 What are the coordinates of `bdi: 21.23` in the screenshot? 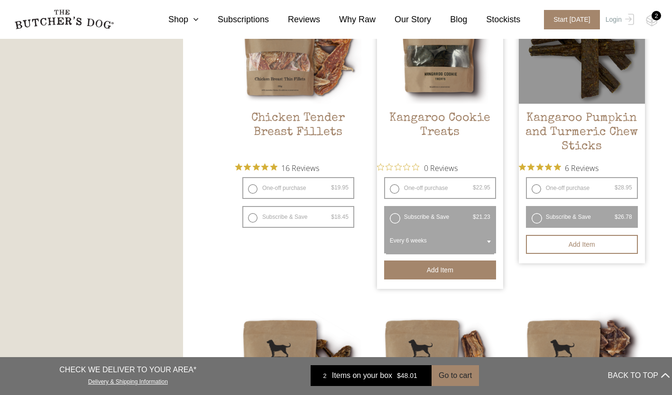 It's located at (481, 217).